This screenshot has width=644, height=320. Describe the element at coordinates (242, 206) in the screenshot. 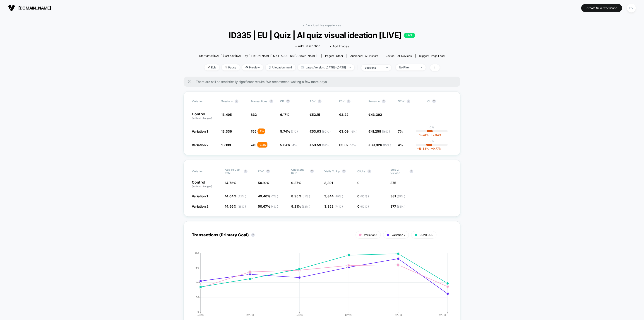

I see `span: ( 35 % )` at that location.